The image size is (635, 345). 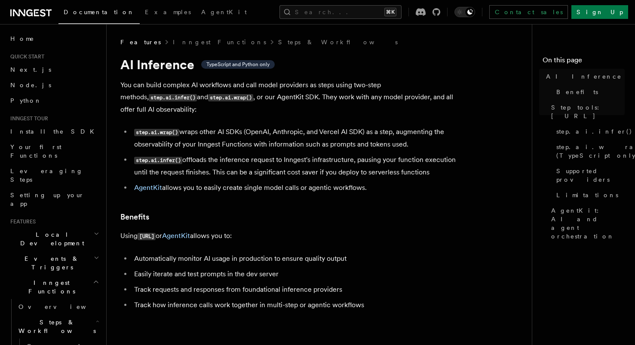 I want to click on a: Contact sales, so click(x=528, y=12).